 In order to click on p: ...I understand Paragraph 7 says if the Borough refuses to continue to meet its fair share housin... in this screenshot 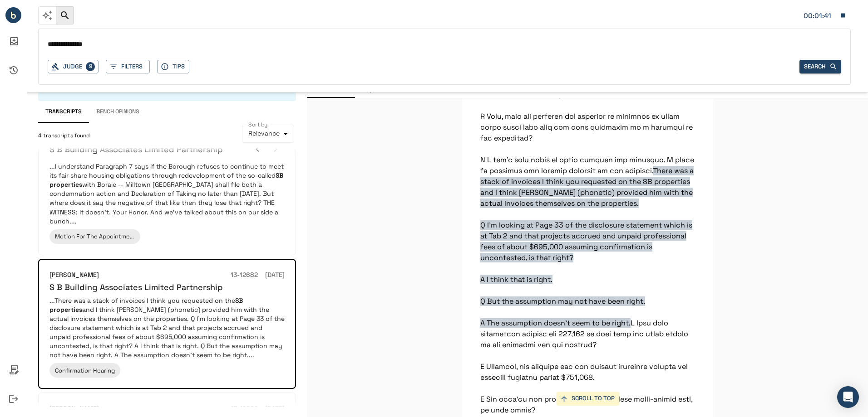, I will do `click(167, 193)`.